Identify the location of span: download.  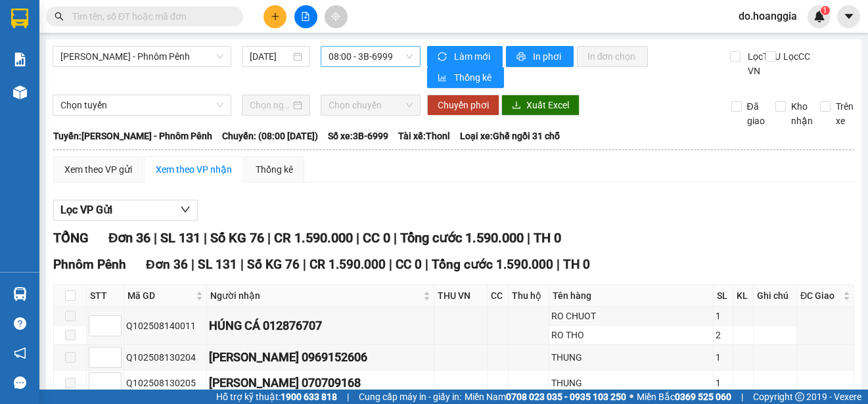
(516, 106).